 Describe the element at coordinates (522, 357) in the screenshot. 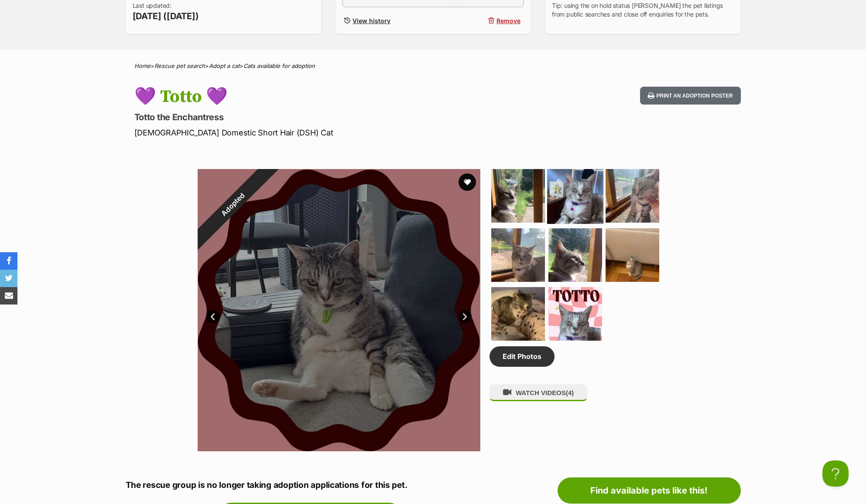

I see `a: Edit Photos` at that location.